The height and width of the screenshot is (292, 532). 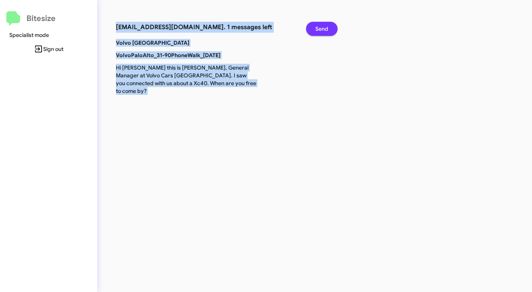 What do you see at coordinates (31, 19) in the screenshot?
I see `a: Bitesize` at bounding box center [31, 19].